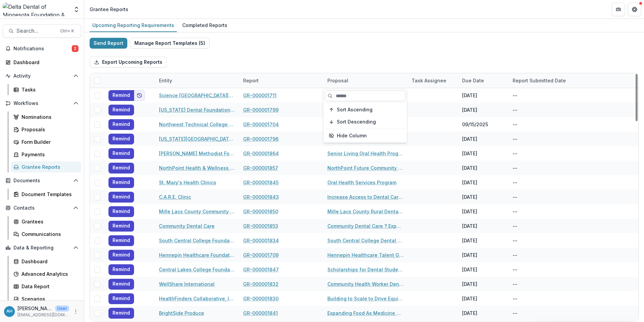  What do you see at coordinates (46, 234) in the screenshot?
I see `a: Communications` at bounding box center [46, 234].